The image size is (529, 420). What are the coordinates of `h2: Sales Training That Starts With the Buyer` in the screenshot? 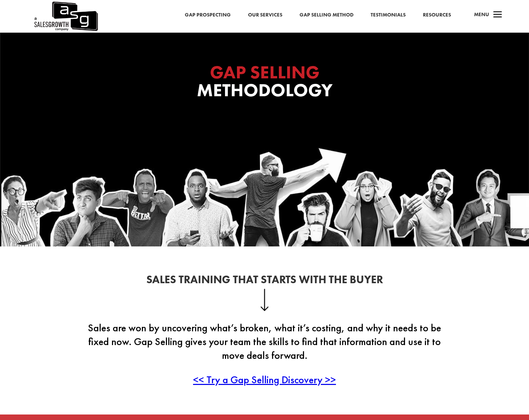 It's located at (264, 281).